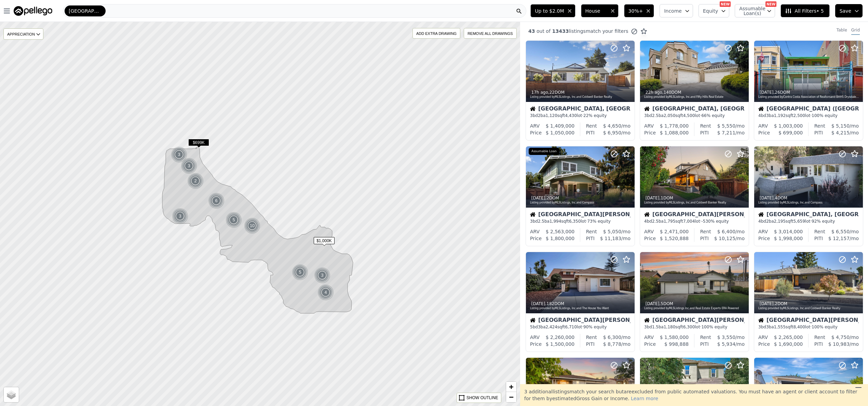 The image size is (868, 406). I want to click on div: 3 bd 3 ba sqft lot · 100% equity, so click(809, 327).